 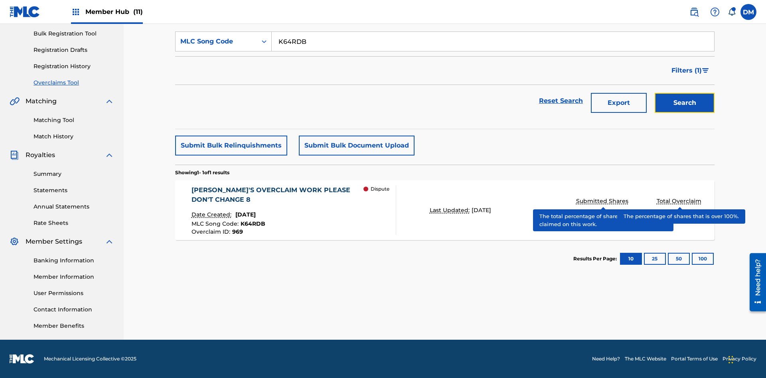 What do you see at coordinates (90, 359) in the screenshot?
I see `span: Mechanical Licensing Collective © 2025` at bounding box center [90, 359].